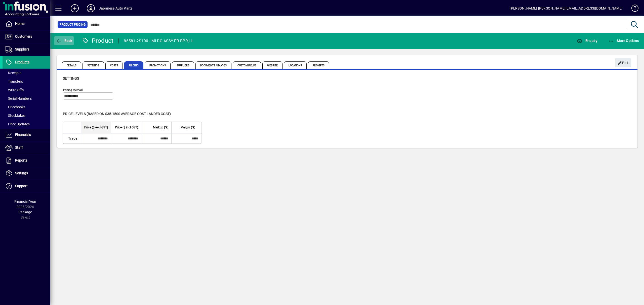 This screenshot has height=305, width=644. What do you see at coordinates (26, 36) in the screenshot?
I see `a: Customers` at bounding box center [26, 36].